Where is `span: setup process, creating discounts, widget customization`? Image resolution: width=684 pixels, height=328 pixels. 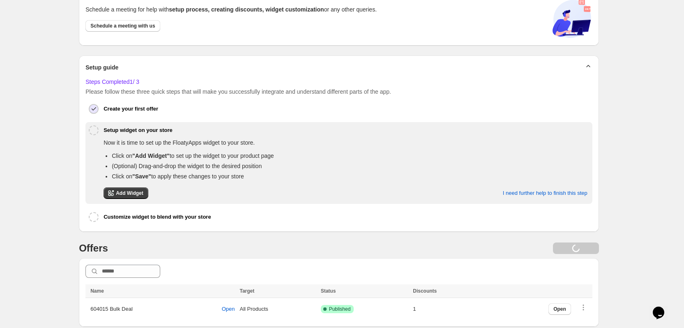
span: setup process, creating discounts, widget customization is located at coordinates (246, 9).